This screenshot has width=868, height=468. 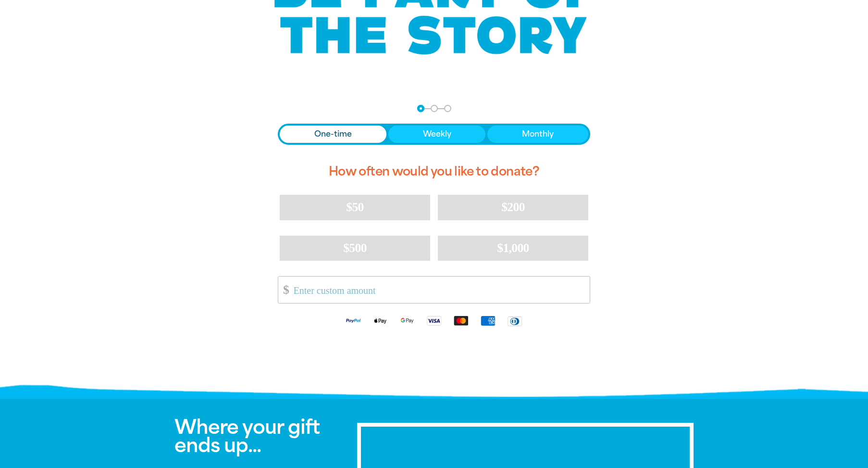 What do you see at coordinates (333, 134) in the screenshot?
I see `button: One-time` at bounding box center [333, 134].